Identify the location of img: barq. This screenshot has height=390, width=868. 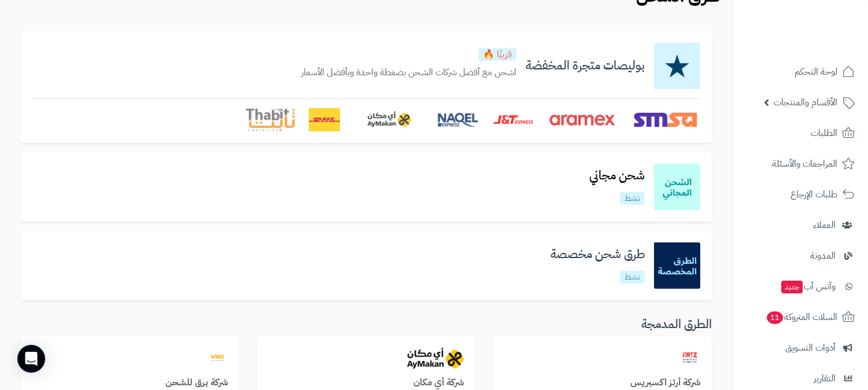
(218, 358).